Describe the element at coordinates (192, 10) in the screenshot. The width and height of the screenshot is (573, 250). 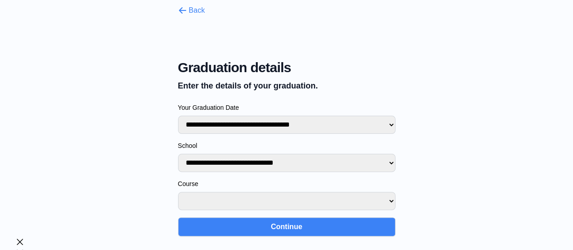
I see `button: Back` at that location.